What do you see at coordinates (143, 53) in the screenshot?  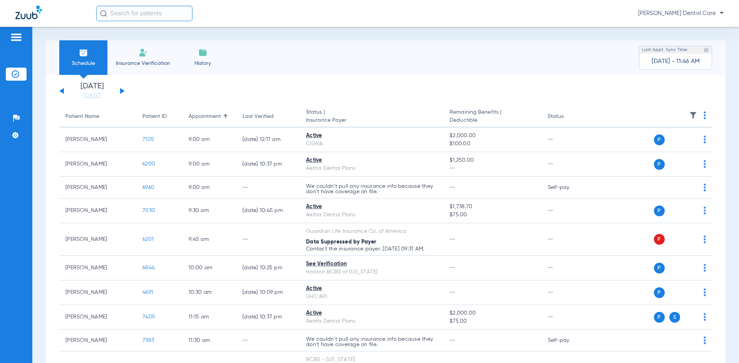 I see `img: Manual Insurance Verification` at bounding box center [143, 53].